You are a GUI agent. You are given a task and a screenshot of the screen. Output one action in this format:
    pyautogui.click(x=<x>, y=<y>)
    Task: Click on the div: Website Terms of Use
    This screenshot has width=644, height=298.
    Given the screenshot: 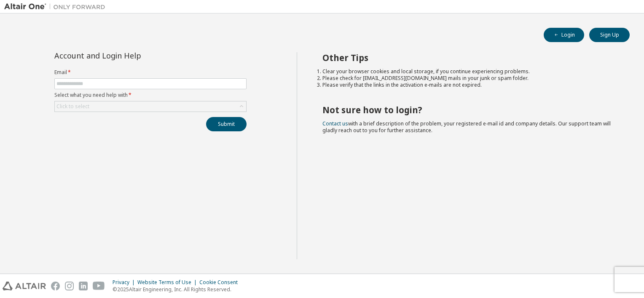 What is the action you would take?
    pyautogui.click(x=168, y=283)
    